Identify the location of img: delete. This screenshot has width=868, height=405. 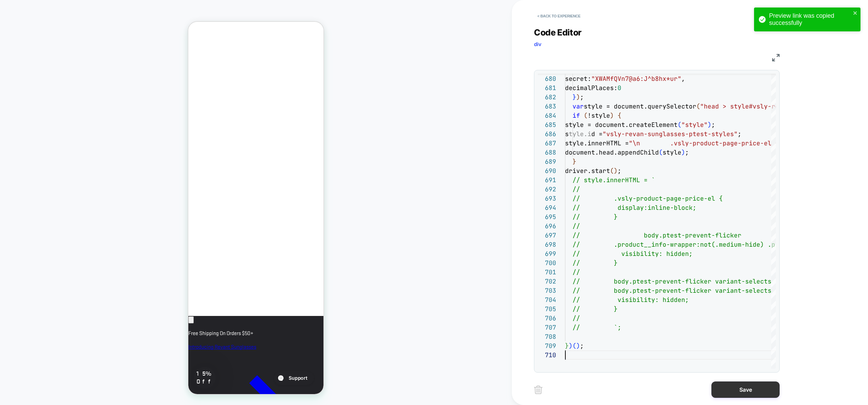
(538, 390).